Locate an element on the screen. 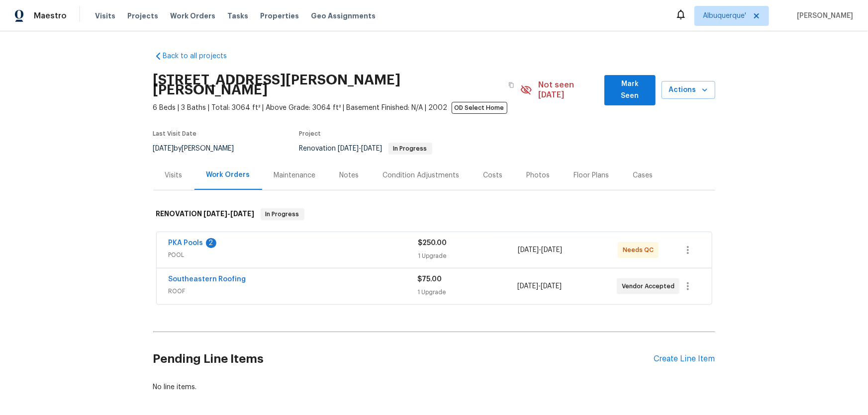 This screenshot has width=868, height=415. span: Visits is located at coordinates (105, 16).